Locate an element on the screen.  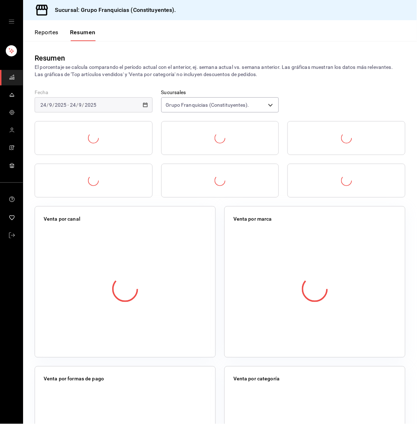
h3: Sucursal: Grupo Franquicias (Constituyentes). is located at coordinates (113, 10).